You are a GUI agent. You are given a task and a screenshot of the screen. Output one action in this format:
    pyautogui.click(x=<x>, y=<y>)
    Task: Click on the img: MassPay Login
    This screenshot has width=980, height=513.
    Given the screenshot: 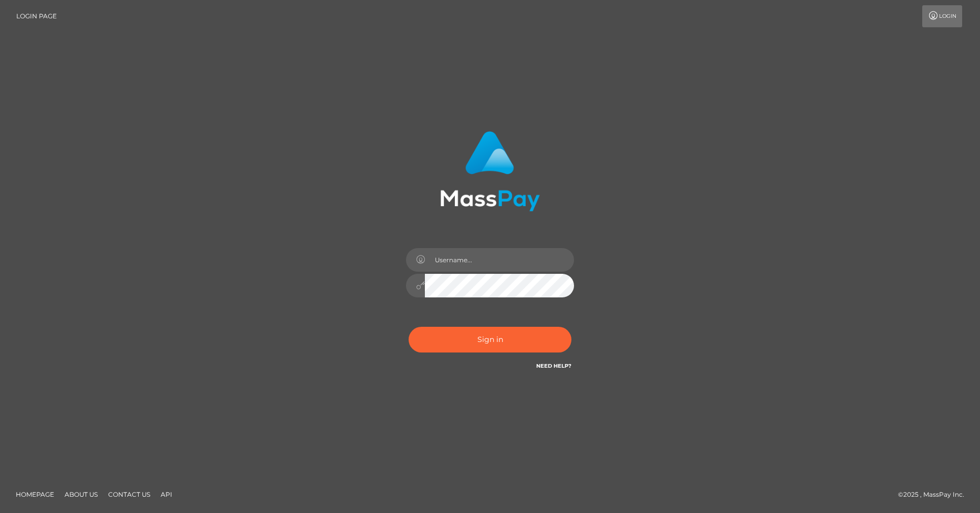 What is the action you would take?
    pyautogui.click(x=490, y=171)
    